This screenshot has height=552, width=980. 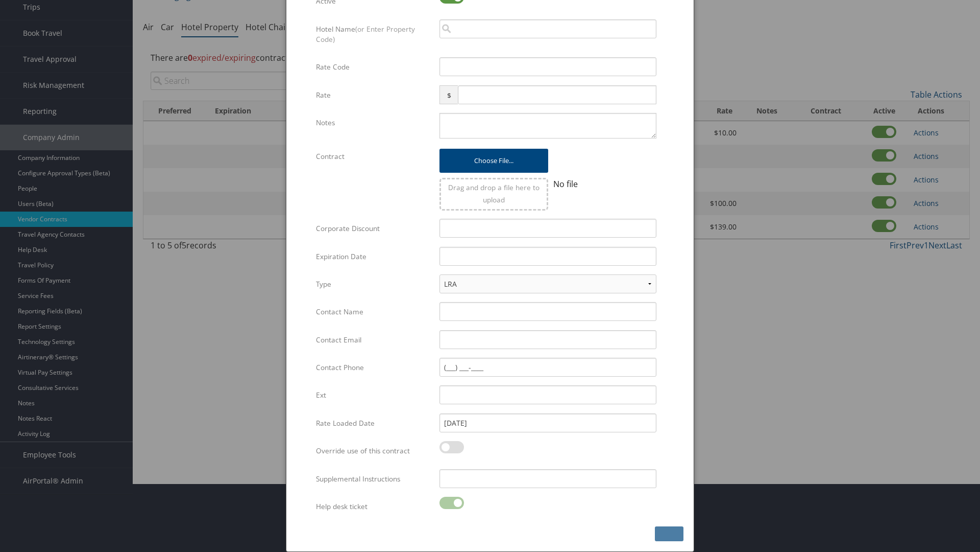 What do you see at coordinates (374, 256) in the screenshot?
I see `label: Expiration Date` at bounding box center [374, 256].